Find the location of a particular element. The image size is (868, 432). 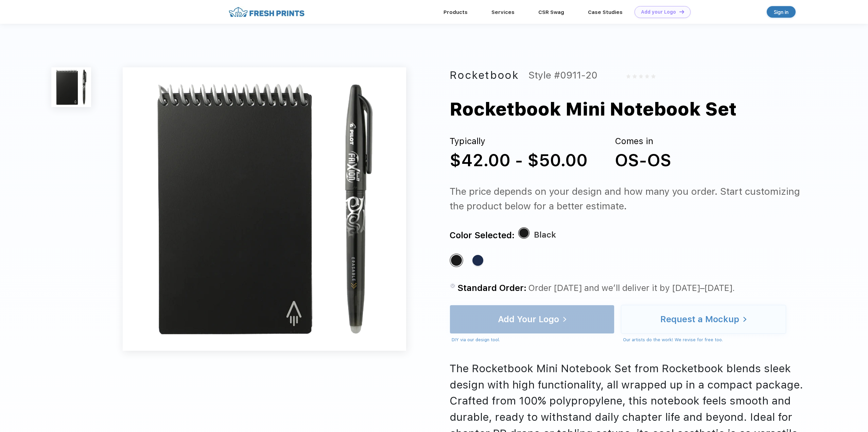

div: Rocketbook is located at coordinates (484, 75).